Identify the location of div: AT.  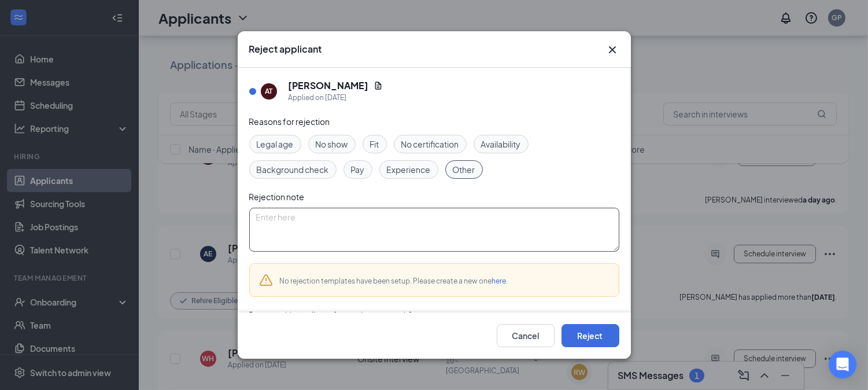
(268, 91).